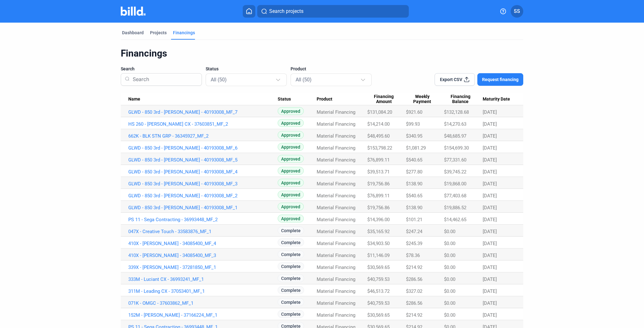 The width and height of the screenshot is (644, 328). Describe the element at coordinates (497, 99) in the screenshot. I see `span: Maturity Date` at that location.